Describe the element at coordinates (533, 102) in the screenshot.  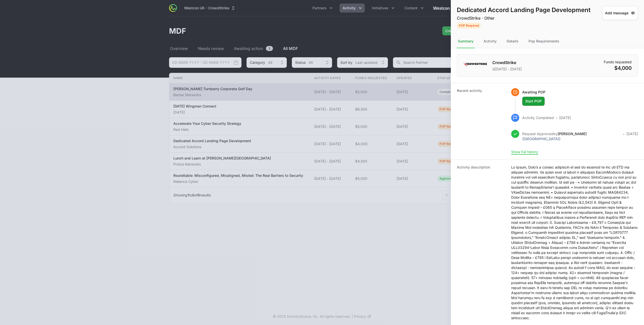
I see `span: Start POP` at that location.